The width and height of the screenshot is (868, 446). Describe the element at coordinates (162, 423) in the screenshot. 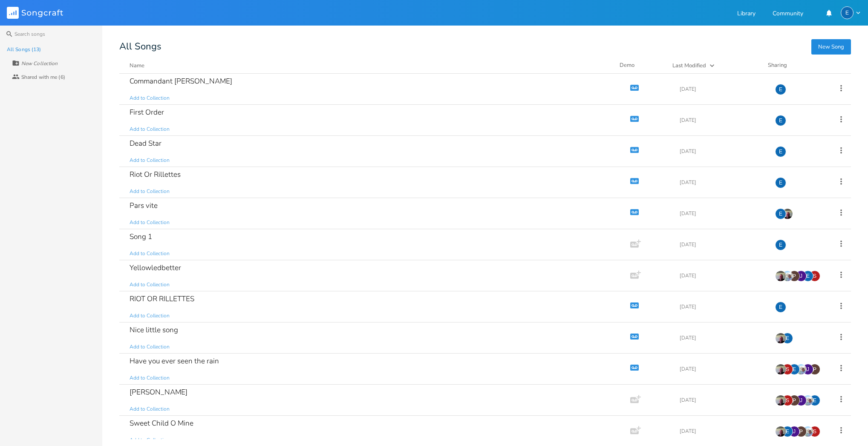

I see `div: Sweet Child O Mine` at that location.